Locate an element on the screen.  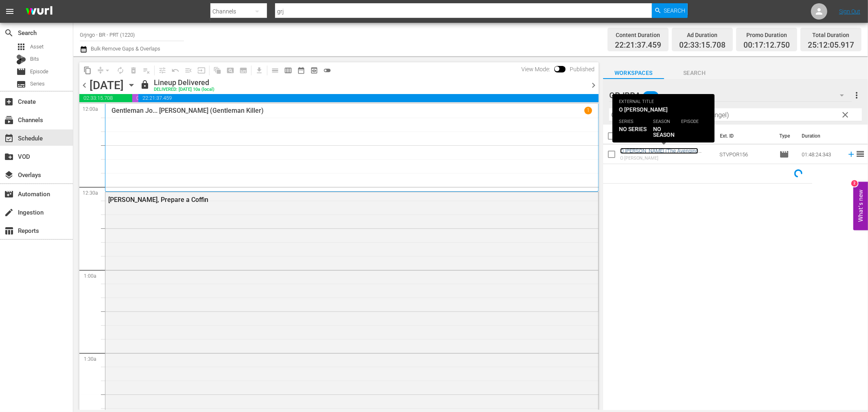
span: View Backup is located at coordinates (314, 71).